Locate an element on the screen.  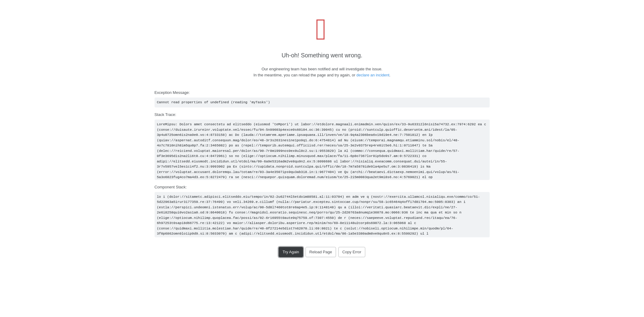
h6: Stack Trace: is located at coordinates (322, 115).